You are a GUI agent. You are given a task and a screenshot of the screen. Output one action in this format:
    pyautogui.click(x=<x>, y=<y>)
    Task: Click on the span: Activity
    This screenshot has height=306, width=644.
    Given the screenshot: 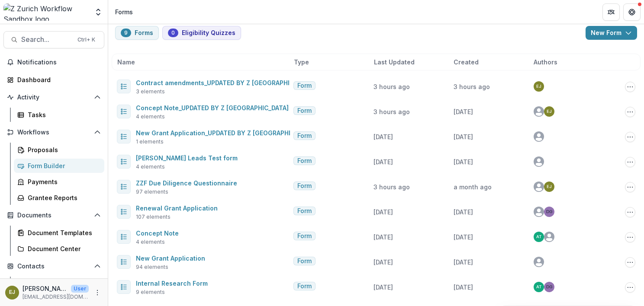 What is the action you would take?
    pyautogui.click(x=54, y=97)
    